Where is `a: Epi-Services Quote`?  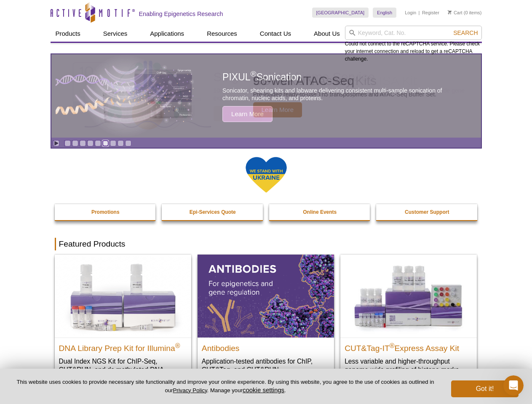 a: Epi-Services Quote is located at coordinates (213, 212).